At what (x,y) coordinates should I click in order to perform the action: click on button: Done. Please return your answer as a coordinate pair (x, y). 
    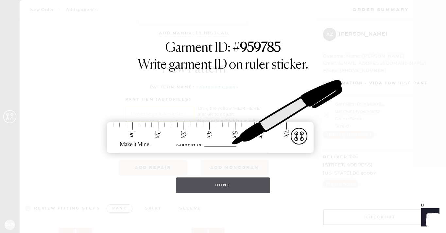
    Looking at the image, I should click on (223, 186).